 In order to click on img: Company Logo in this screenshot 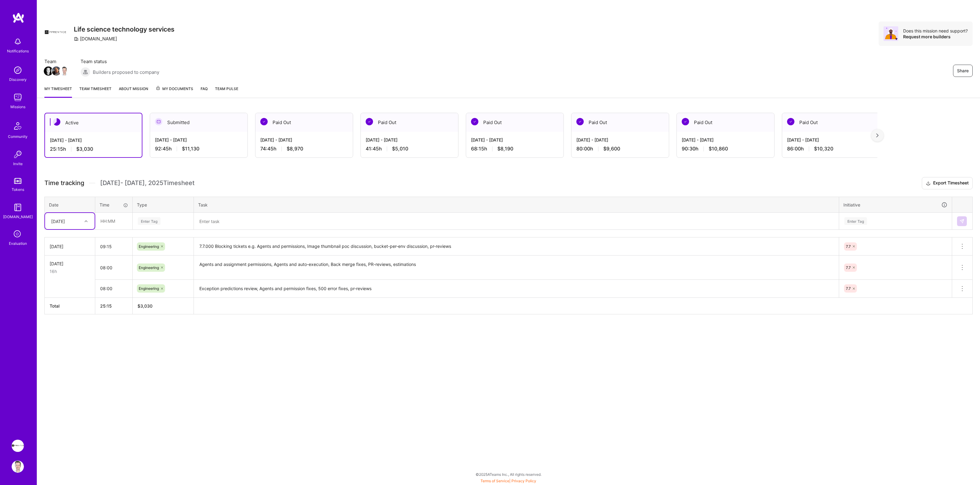, I will do `click(56, 33)`.